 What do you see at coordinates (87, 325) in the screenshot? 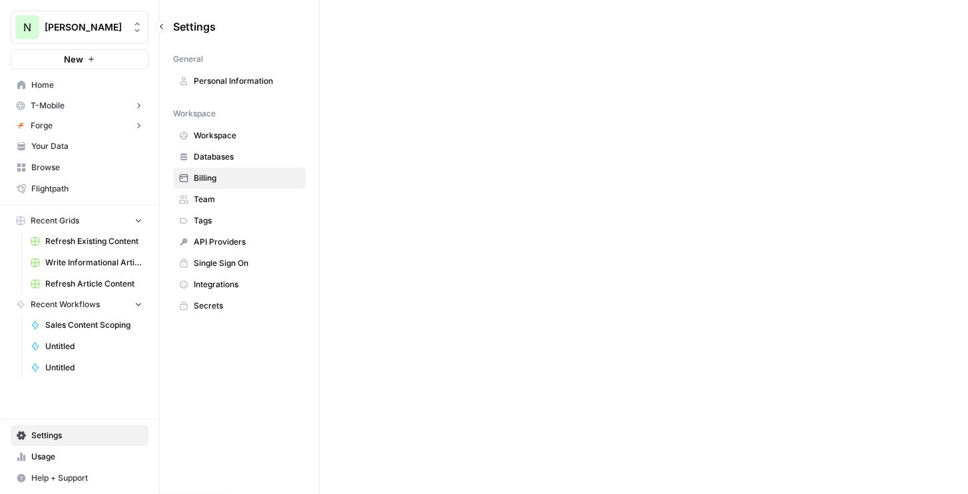
I see `a: Sales Content Scoping` at bounding box center [87, 325].